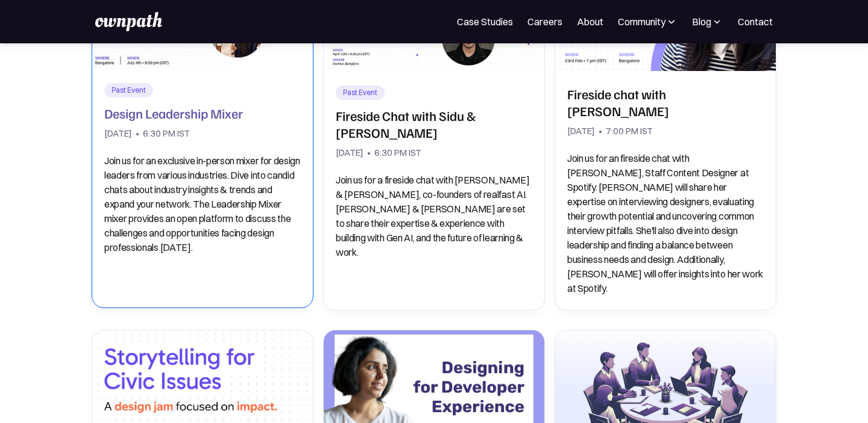 The width and height of the screenshot is (868, 423). What do you see at coordinates (203, 204) in the screenshot?
I see `p: Join us for an exclusive in-person mixer for design leaders from various industries. Dive into ca...` at bounding box center [203, 204].